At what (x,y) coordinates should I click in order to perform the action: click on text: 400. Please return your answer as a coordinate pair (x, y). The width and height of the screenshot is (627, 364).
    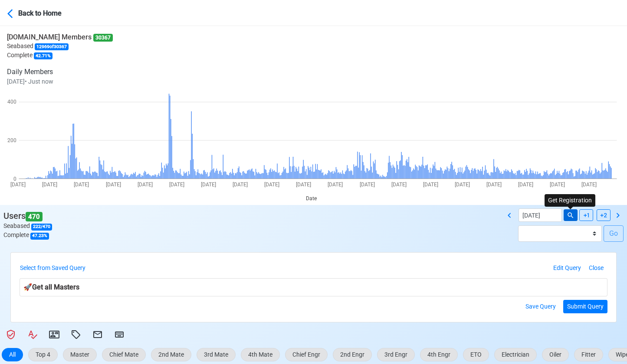
    Looking at the image, I should click on (12, 102).